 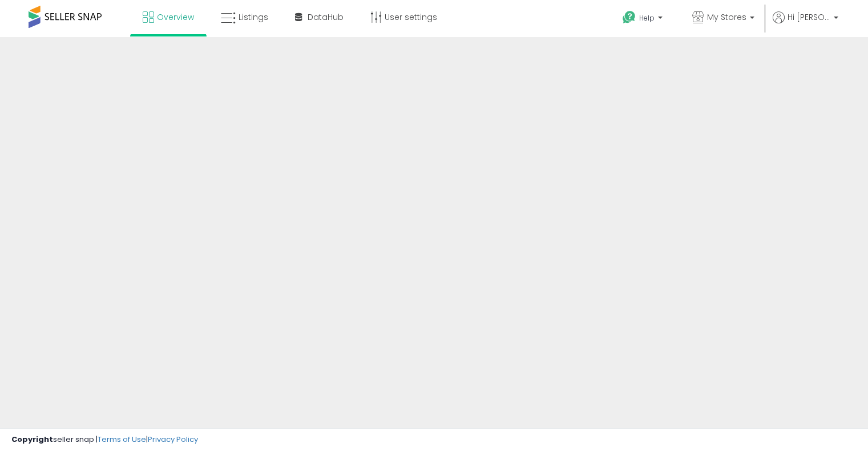 I want to click on a: Privacy Policy, so click(x=173, y=439).